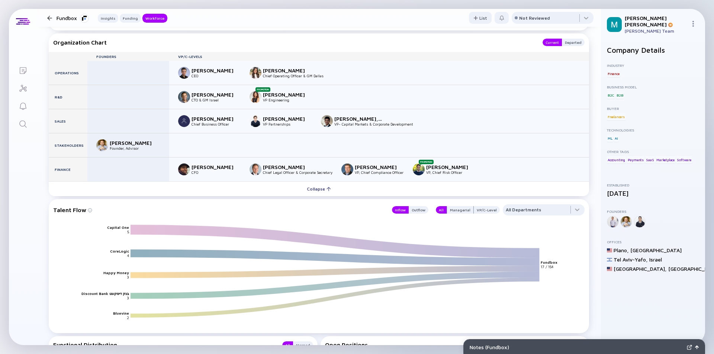 This screenshot has width=714, height=354. What do you see at coordinates (184, 73) in the screenshot?
I see `img: Prashant F. picture` at bounding box center [184, 73].